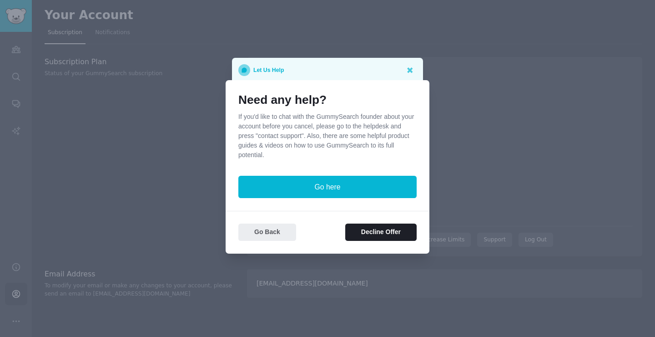 The height and width of the screenshot is (337, 655). Describe the element at coordinates (328, 187) in the screenshot. I see `button: Go here` at that location.